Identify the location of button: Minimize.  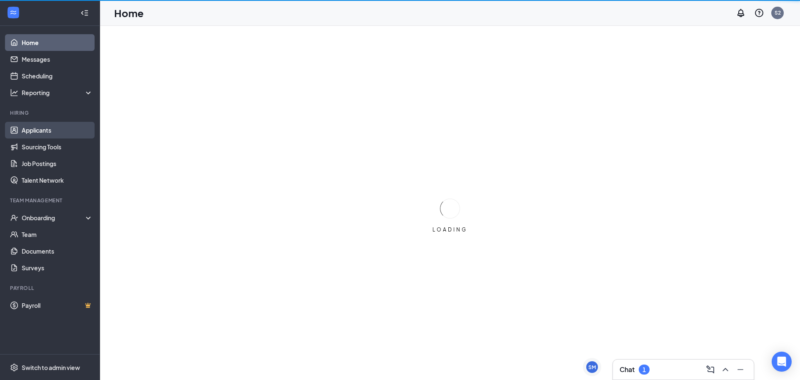
(741, 369).